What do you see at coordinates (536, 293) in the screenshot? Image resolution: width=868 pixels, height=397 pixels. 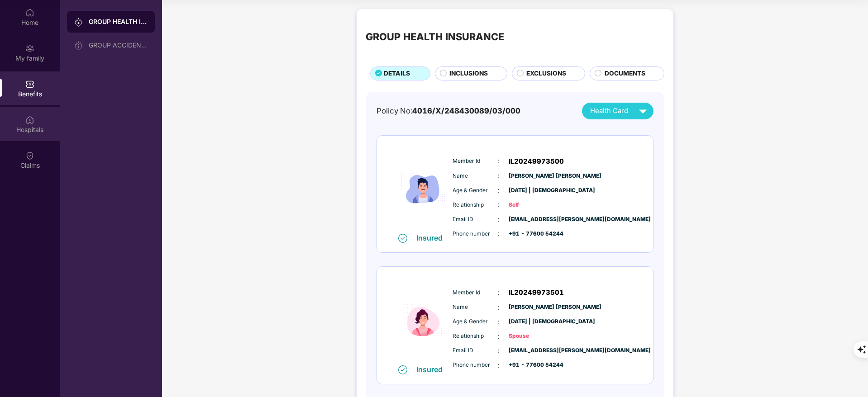 I see `span: IL20249973501` at bounding box center [536, 293].